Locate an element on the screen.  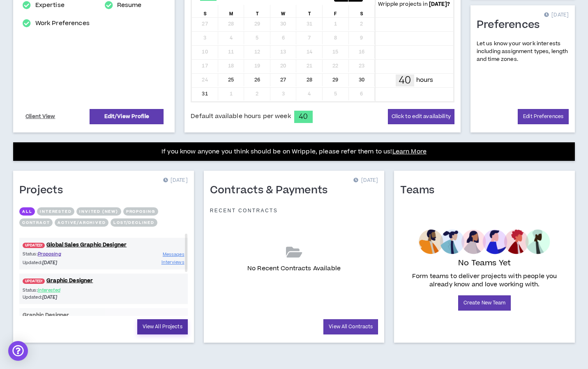
span: Default available hours per week is located at coordinates (240, 116).